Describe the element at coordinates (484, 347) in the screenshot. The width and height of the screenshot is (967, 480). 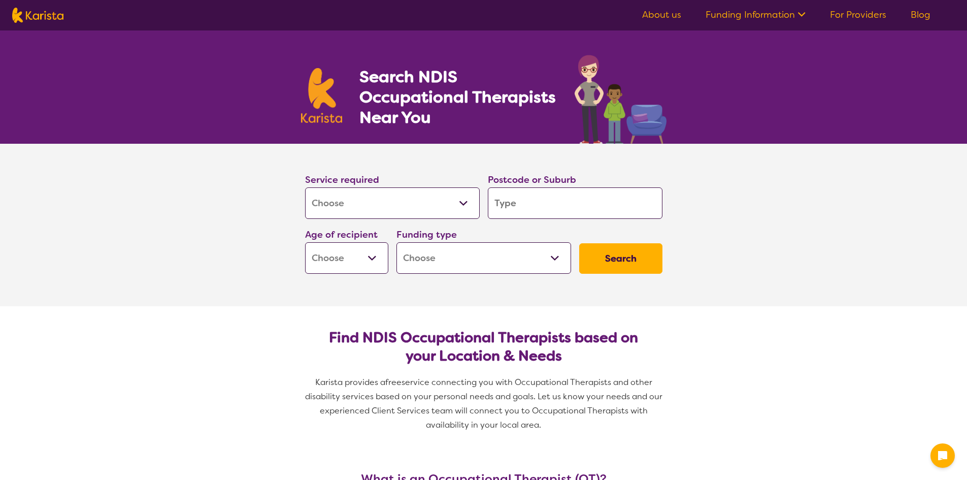
I see `h2: Find NDIS Occupational Therapists based on your Location & Needs` at that location.